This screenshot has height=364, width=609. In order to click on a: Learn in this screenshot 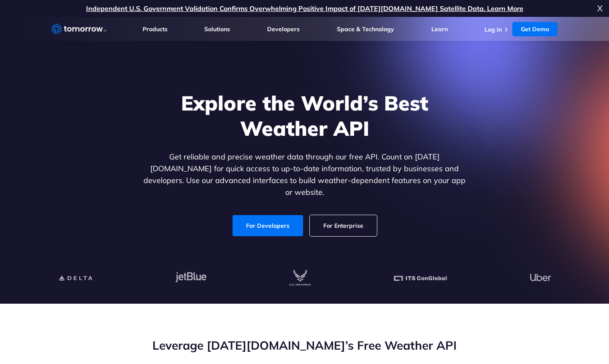, I will do `click(439, 29)`.